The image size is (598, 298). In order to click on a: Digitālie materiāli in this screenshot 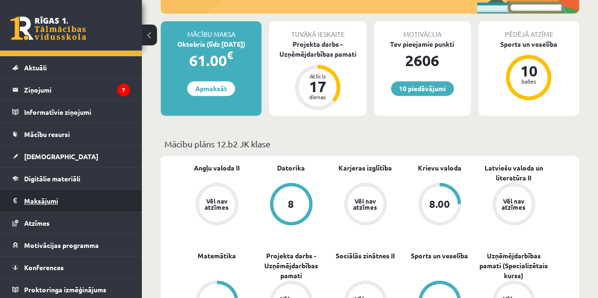, I will do `click(71, 179)`.